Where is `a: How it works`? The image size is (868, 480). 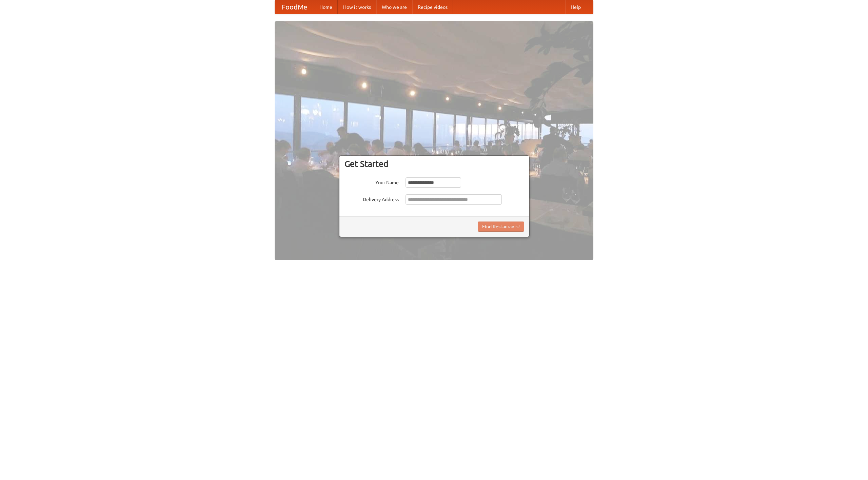
a: How it works is located at coordinates (357, 7).